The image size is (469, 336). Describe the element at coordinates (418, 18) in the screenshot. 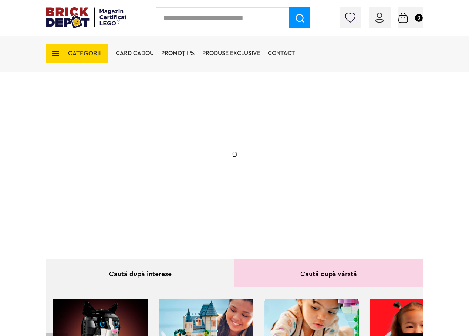

I see `small: 0` at that location.